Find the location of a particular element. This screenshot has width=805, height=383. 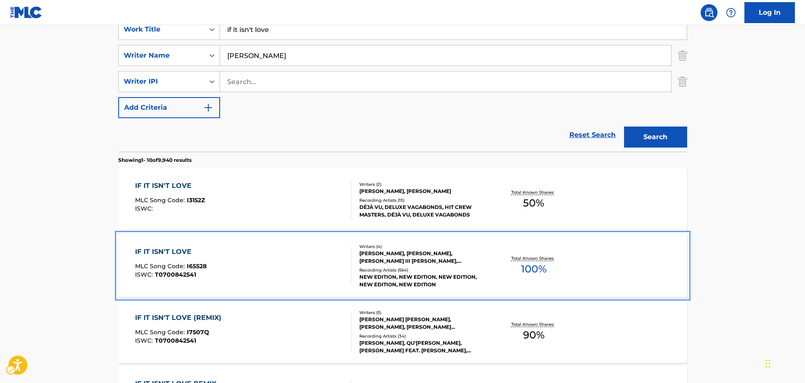

button: Add Criteria is located at coordinates (169, 108).